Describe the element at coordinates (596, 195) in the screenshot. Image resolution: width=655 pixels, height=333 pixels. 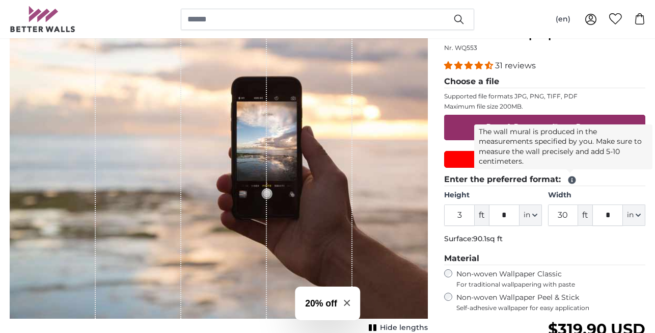
I see `label: Width` at that location.